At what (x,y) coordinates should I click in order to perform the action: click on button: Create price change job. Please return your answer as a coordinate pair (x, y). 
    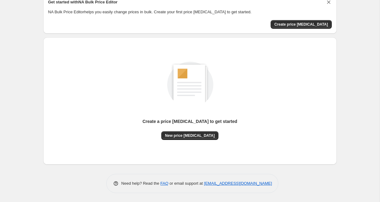
    Looking at the image, I should click on (301, 24).